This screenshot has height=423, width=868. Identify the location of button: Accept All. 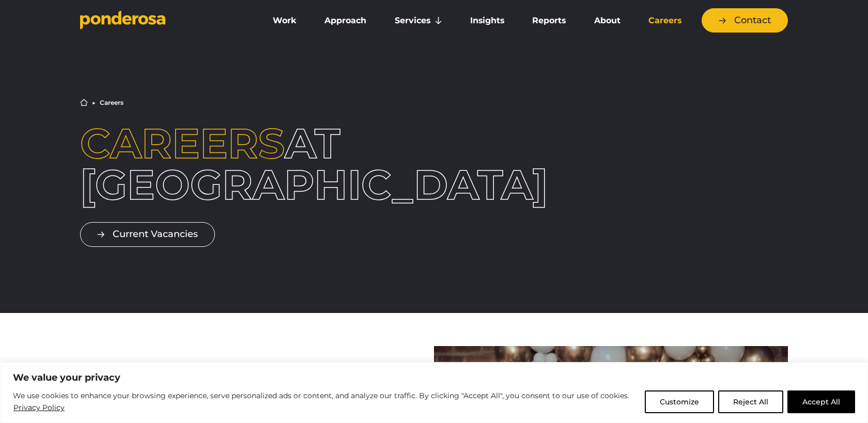
(821, 402).